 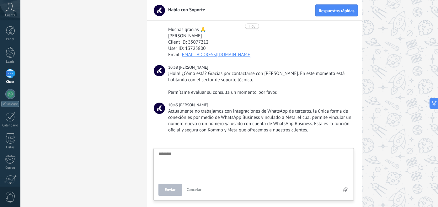 I want to click on span: Respuestas rápidas, so click(x=336, y=11).